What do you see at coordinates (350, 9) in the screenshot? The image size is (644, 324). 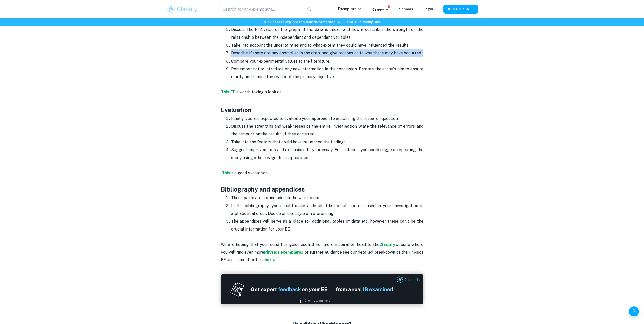 I see `p: Exemplars` at bounding box center [350, 9].